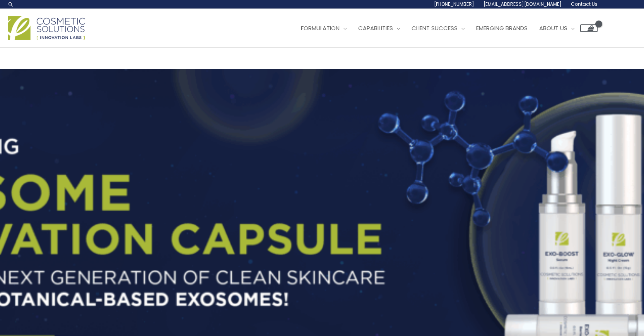 This screenshot has width=644, height=336. What do you see at coordinates (375, 28) in the screenshot?
I see `span: Capabilities` at bounding box center [375, 28].